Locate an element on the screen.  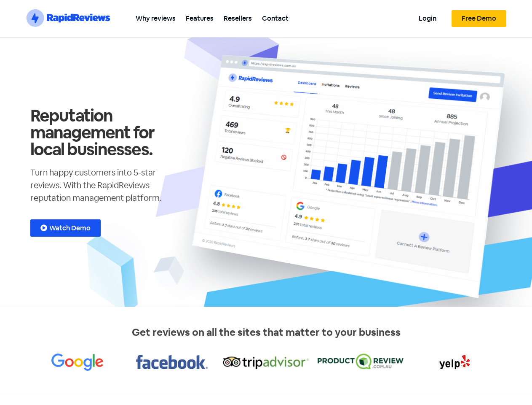
a: Watch Demo is located at coordinates (65, 228).